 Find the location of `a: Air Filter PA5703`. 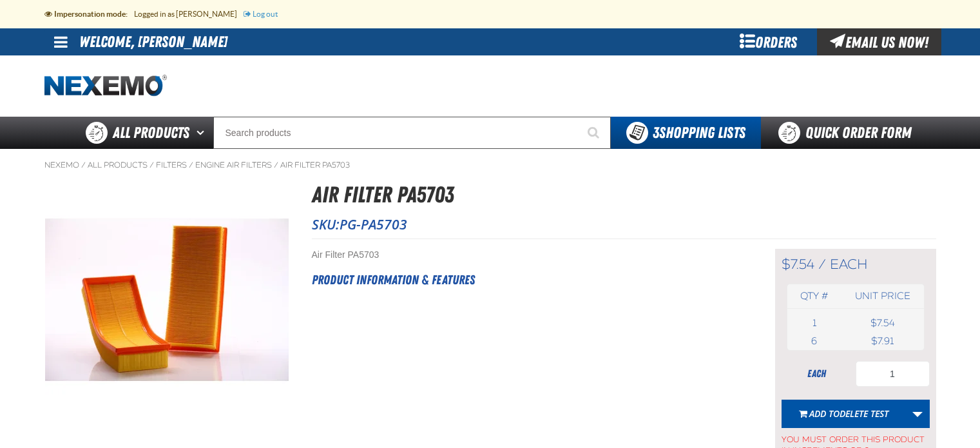

a: Air Filter PA5703 is located at coordinates (315, 165).